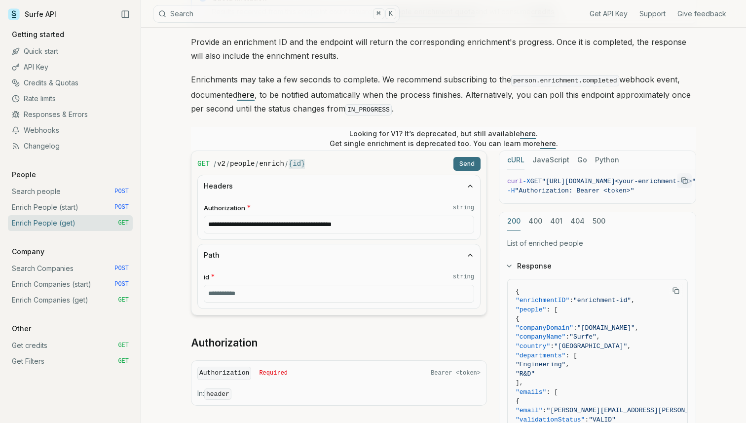 Image resolution: width=746 pixels, height=423 pixels. I want to click on a: Webhooks, so click(70, 130).